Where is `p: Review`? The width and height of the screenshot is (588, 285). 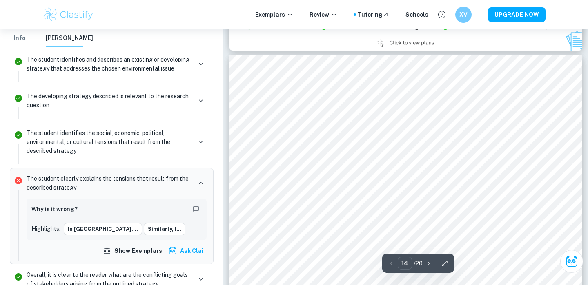 p: Review is located at coordinates (323, 15).